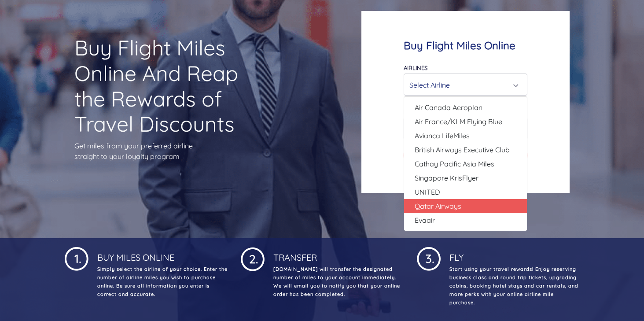 The image size is (644, 321). I want to click on span: Cathay Pacific Asia Miles, so click(454, 164).